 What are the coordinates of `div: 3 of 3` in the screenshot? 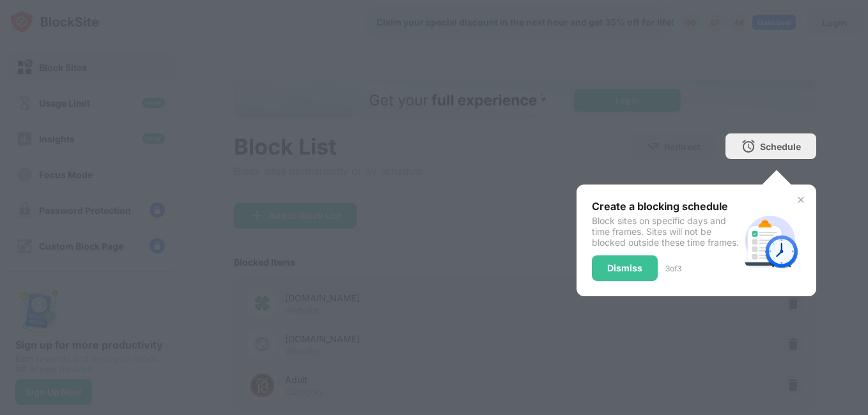 It's located at (673, 268).